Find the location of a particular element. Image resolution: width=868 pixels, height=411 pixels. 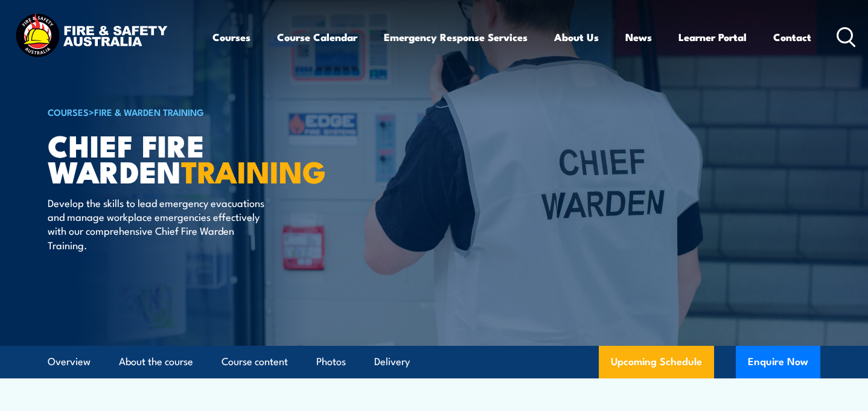

h1: Chief Fire Warden is located at coordinates (197, 158).